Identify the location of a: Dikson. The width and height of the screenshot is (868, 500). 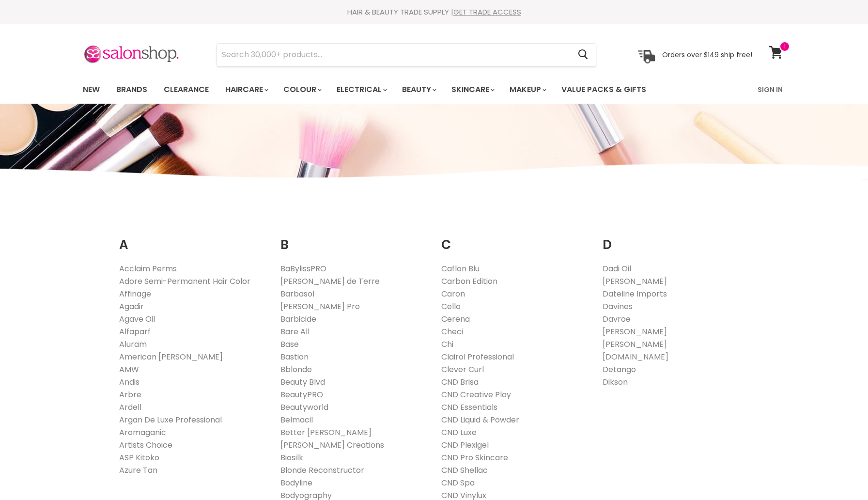
(615, 382).